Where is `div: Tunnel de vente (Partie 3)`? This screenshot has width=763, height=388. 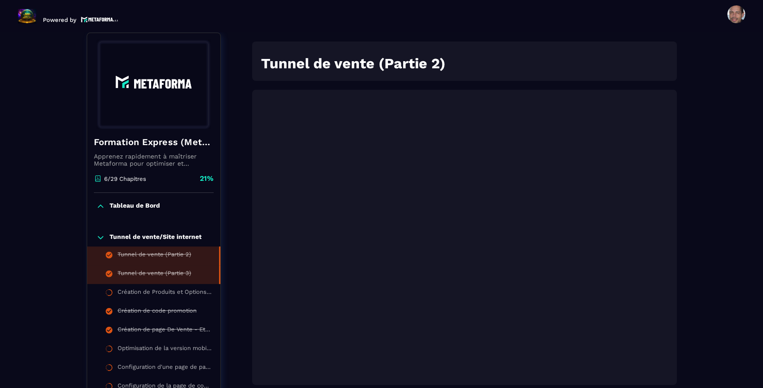
div: Tunnel de vente (Partie 3) is located at coordinates (154, 275).